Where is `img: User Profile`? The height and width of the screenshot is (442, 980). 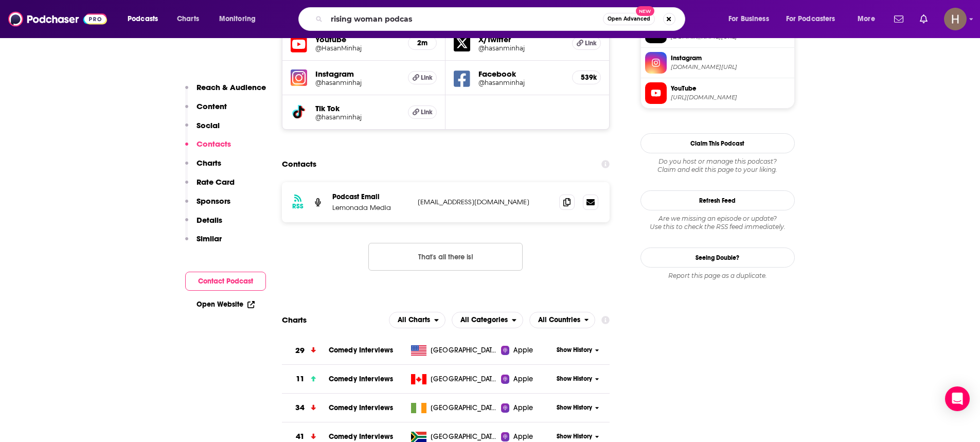
img: User Profile is located at coordinates (955, 19).